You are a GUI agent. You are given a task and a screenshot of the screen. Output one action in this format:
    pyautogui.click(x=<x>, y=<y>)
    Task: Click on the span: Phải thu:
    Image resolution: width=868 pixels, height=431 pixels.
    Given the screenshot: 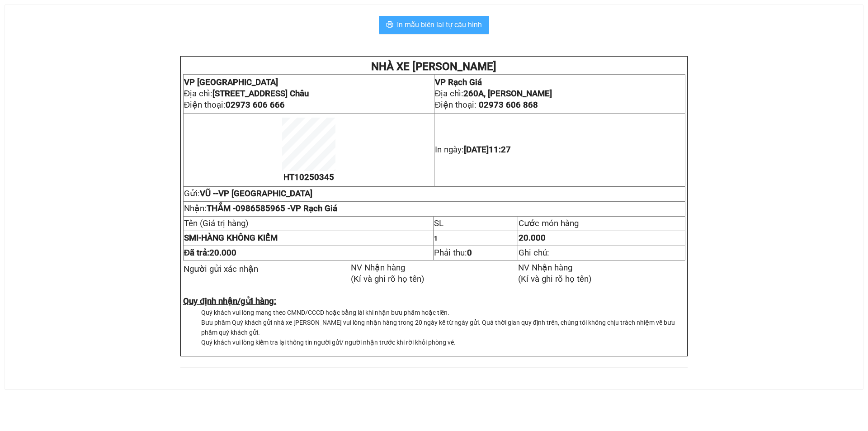 What is the action you would take?
    pyautogui.click(x=453, y=253)
    